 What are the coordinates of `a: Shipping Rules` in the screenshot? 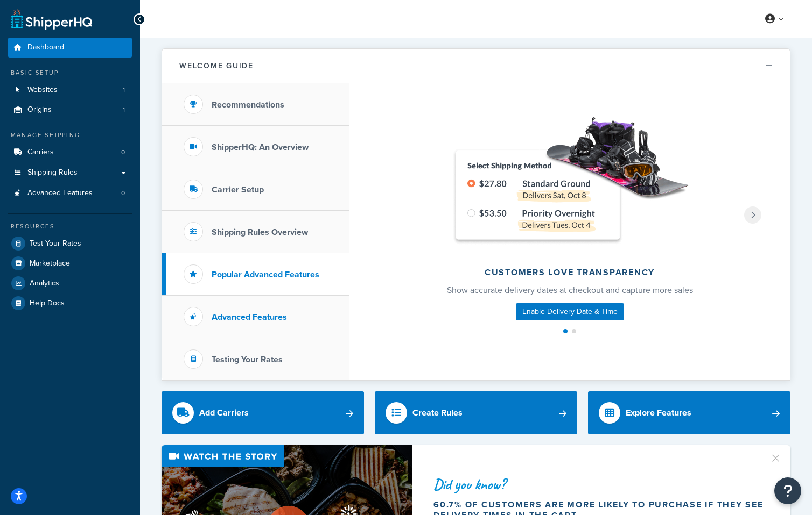 It's located at (70, 173).